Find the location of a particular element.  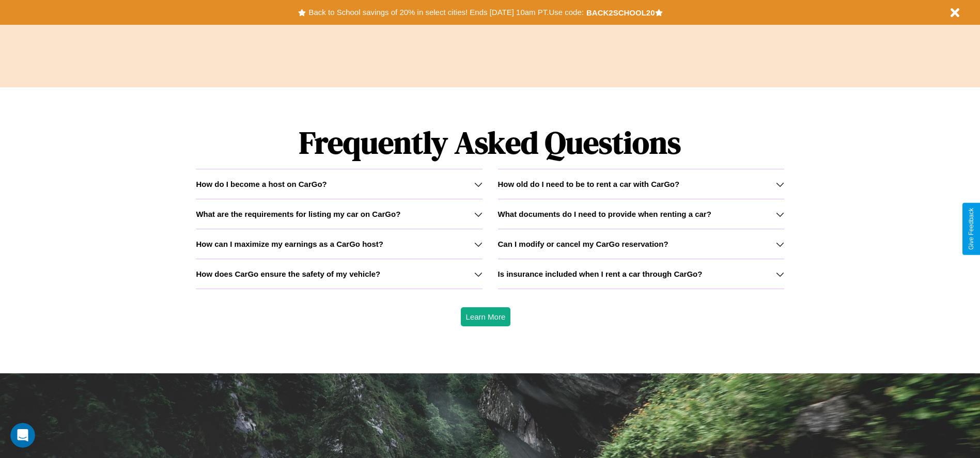

div: Give Feedback is located at coordinates (971, 229).